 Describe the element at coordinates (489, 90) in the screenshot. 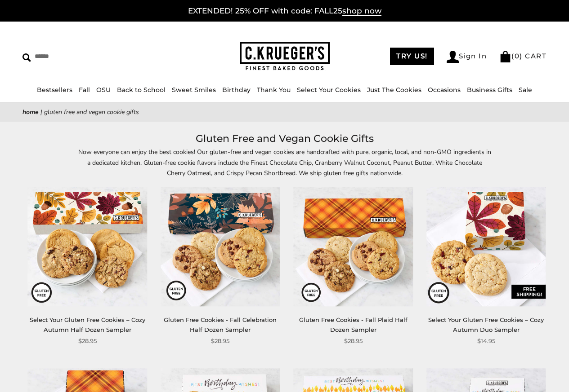

I see `a: Business Gifts` at that location.